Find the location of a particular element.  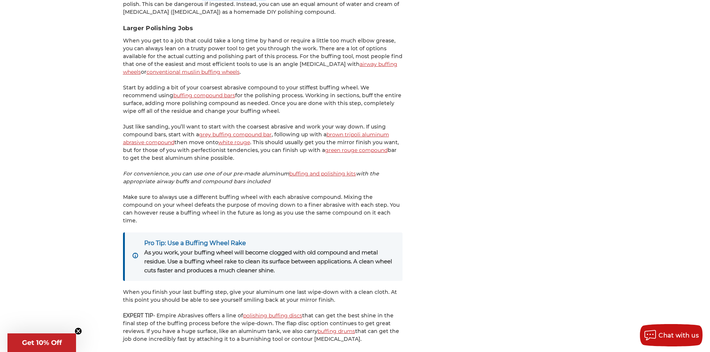

p: Start by adding a bit of your coarsest abrasive compound to your stiffest buffing wheel. We recom... is located at coordinates (263, 99).